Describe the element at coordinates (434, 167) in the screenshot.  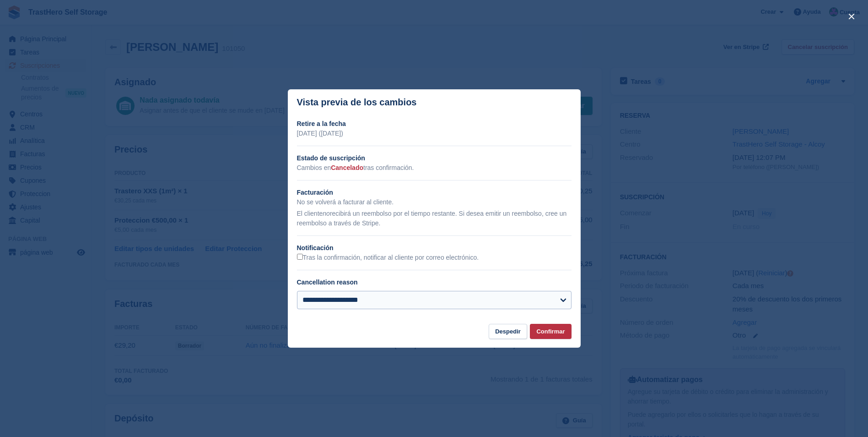
I see `p: Cambios en tras confirmación.` at that location.